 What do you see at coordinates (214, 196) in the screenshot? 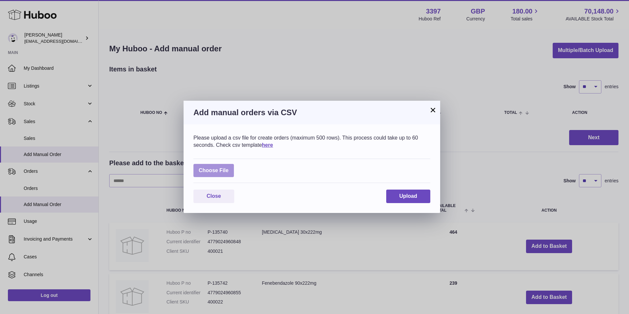
I see `button: Close` at bounding box center [214, 196].